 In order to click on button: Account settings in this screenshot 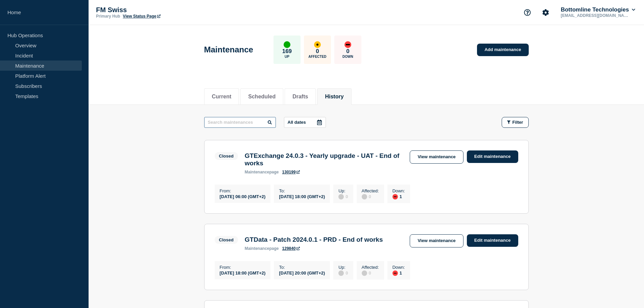, I will do `click(546, 12)`.